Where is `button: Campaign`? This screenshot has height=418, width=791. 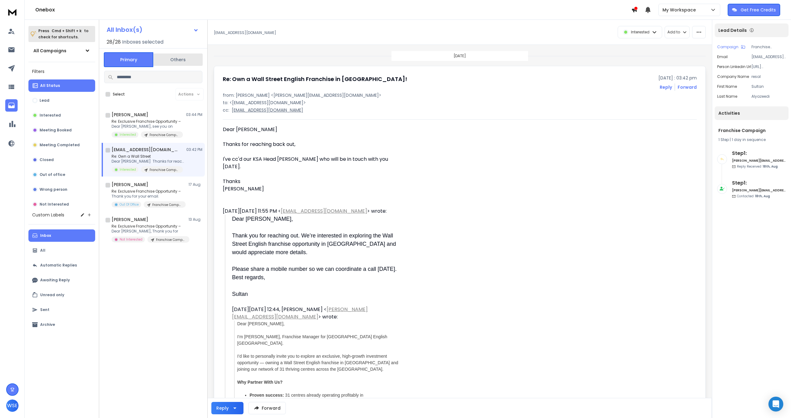 button: Campaign is located at coordinates (731, 47).